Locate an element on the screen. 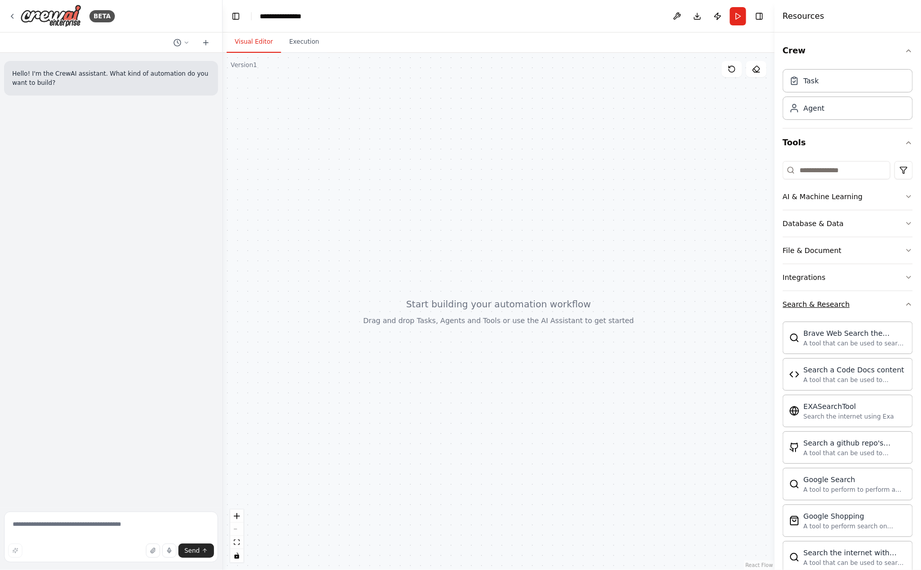  span: Send is located at coordinates (192, 551).